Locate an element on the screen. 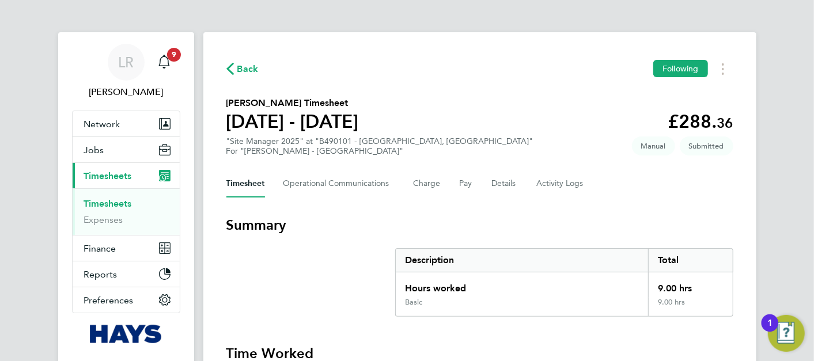  span: LR is located at coordinates (126, 62).